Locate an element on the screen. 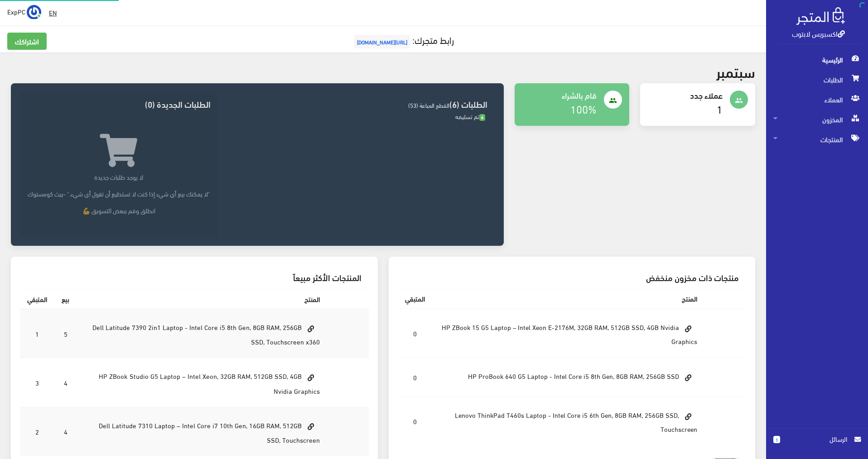 This screenshot has height=459, width=868. th: بيع is located at coordinates (65, 299).